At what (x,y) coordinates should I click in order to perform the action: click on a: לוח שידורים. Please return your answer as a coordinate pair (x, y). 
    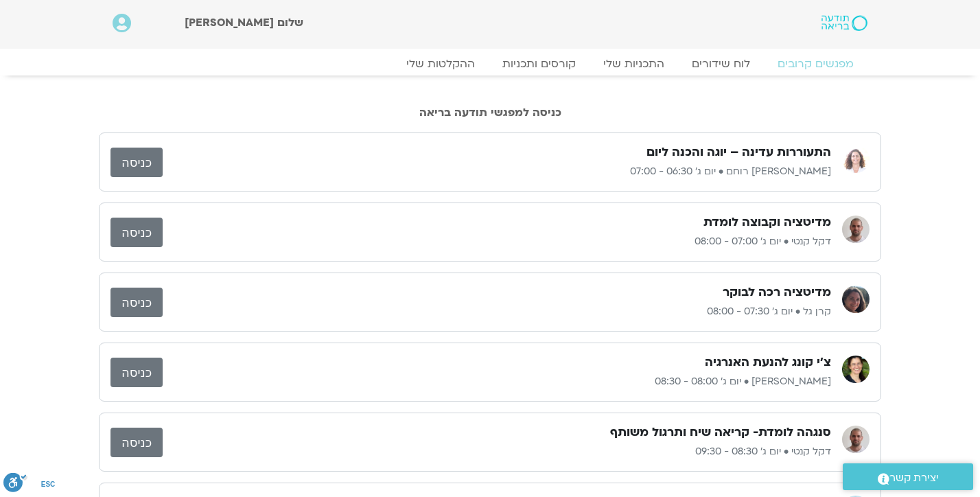
    Looking at the image, I should click on (720, 64).